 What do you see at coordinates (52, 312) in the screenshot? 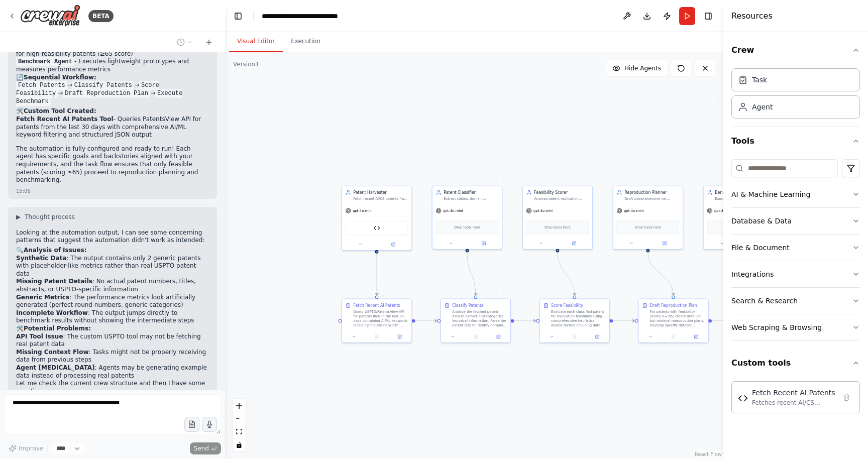
I see `strong: Incomplete Workflow` at bounding box center [52, 312].